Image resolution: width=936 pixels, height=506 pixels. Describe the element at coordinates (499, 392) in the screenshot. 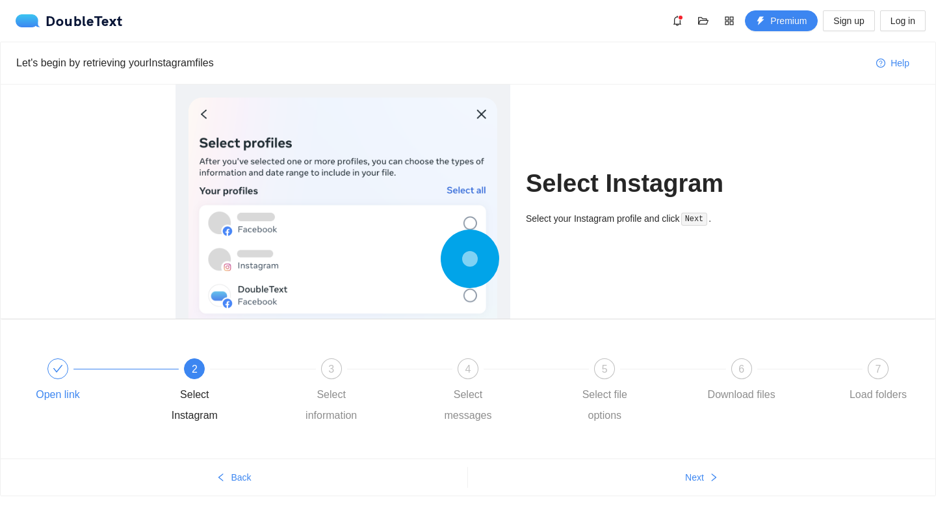

I see `div: 4Select messages` at that location.